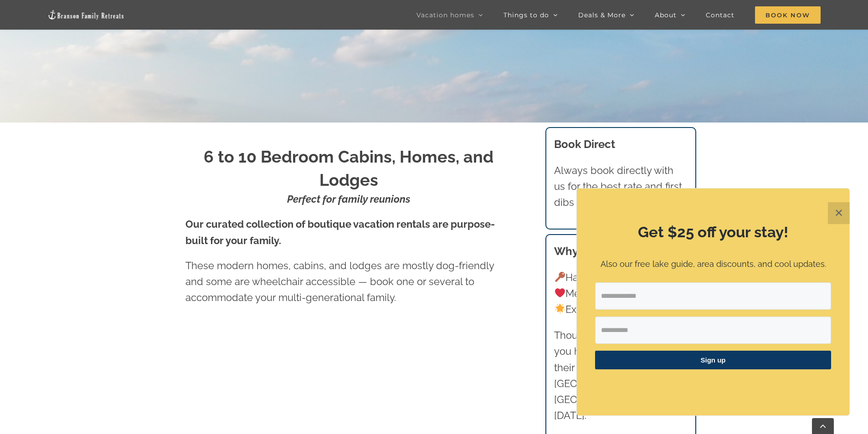 The width and height of the screenshot is (868, 434). Describe the element at coordinates (666, 15) in the screenshot. I see `span: About` at that location.